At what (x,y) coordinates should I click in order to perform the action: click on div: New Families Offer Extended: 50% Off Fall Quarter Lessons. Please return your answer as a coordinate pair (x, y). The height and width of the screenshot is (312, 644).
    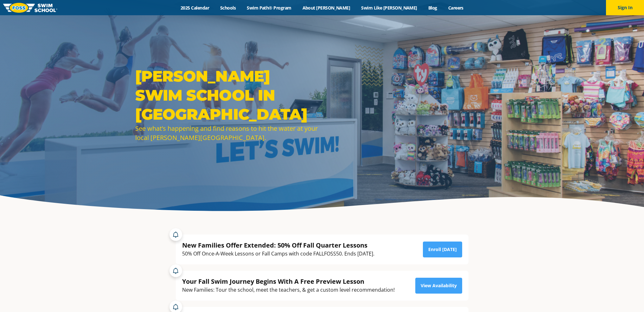
    Looking at the image, I should click on (278, 245).